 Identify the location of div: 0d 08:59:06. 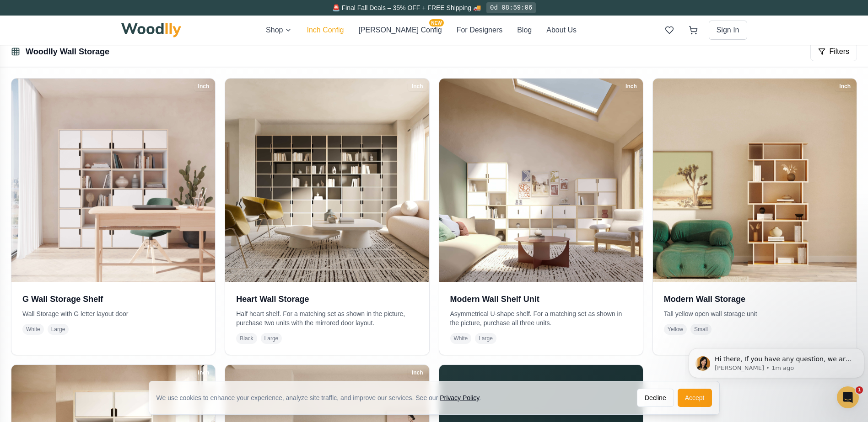
(511, 8).